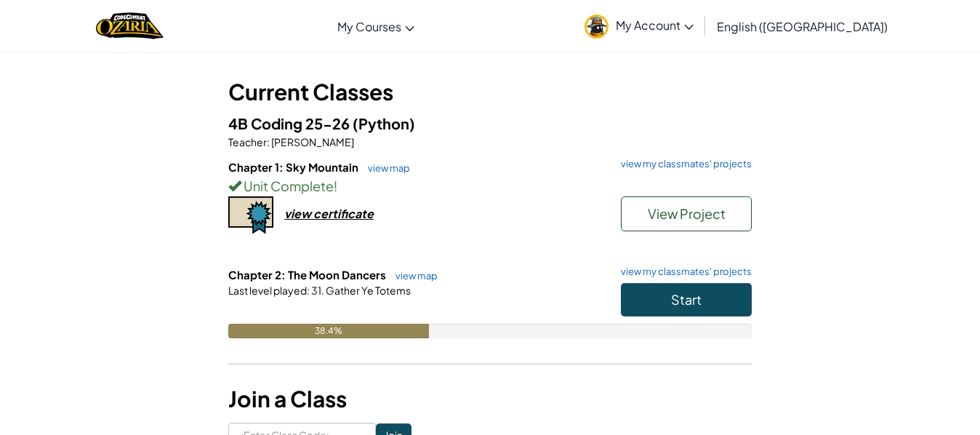 This screenshot has width=980, height=435. What do you see at coordinates (686, 300) in the screenshot?
I see `button: Start` at bounding box center [686, 300].